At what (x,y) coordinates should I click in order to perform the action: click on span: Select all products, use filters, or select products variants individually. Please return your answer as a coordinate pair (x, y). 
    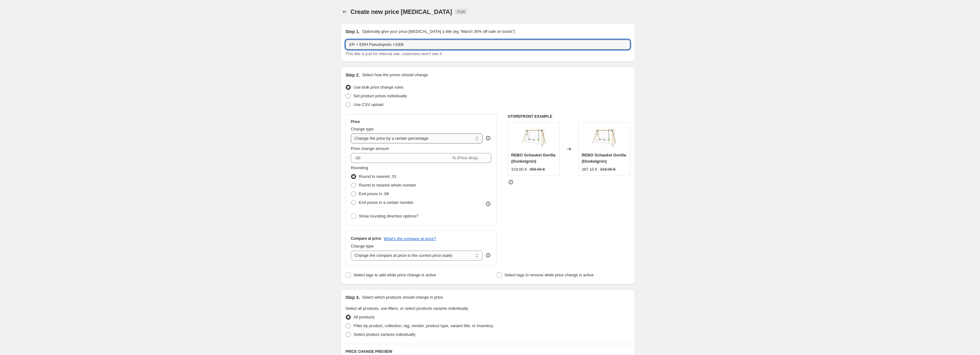
    Looking at the image, I should click on (406, 308).